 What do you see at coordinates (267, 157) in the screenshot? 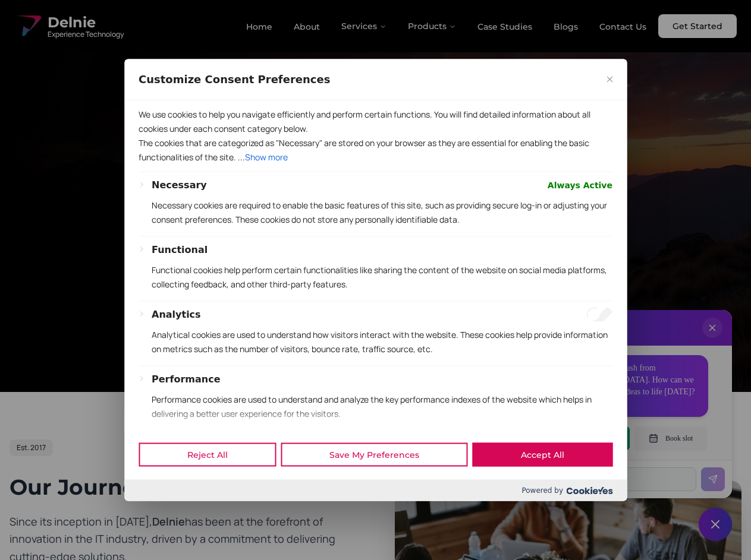
I see `button: Show more` at bounding box center [267, 157].